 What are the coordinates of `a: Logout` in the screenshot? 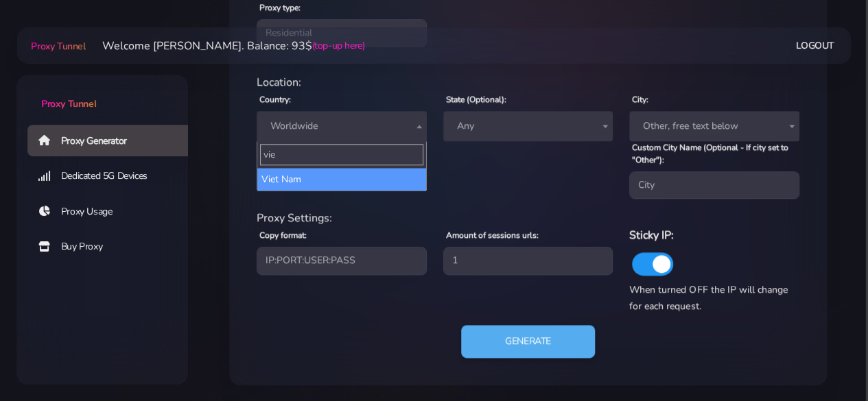 It's located at (814, 45).